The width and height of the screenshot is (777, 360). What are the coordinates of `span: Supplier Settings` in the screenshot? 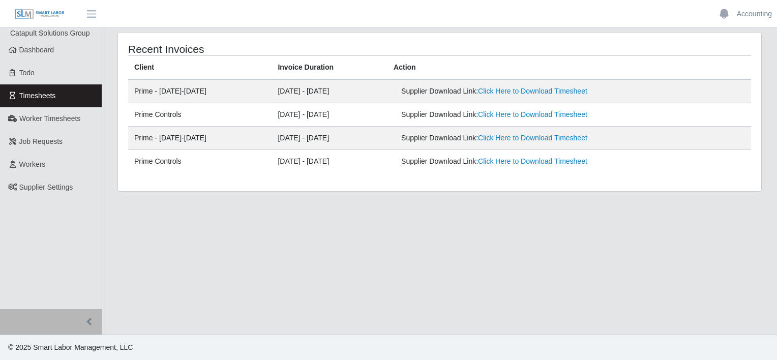 It's located at (46, 187).